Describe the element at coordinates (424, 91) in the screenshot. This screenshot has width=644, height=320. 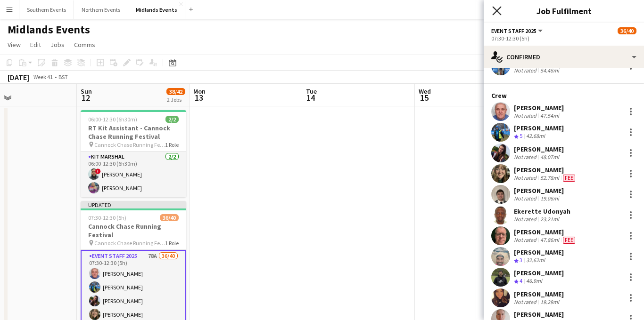
I see `span: Wed` at that location.